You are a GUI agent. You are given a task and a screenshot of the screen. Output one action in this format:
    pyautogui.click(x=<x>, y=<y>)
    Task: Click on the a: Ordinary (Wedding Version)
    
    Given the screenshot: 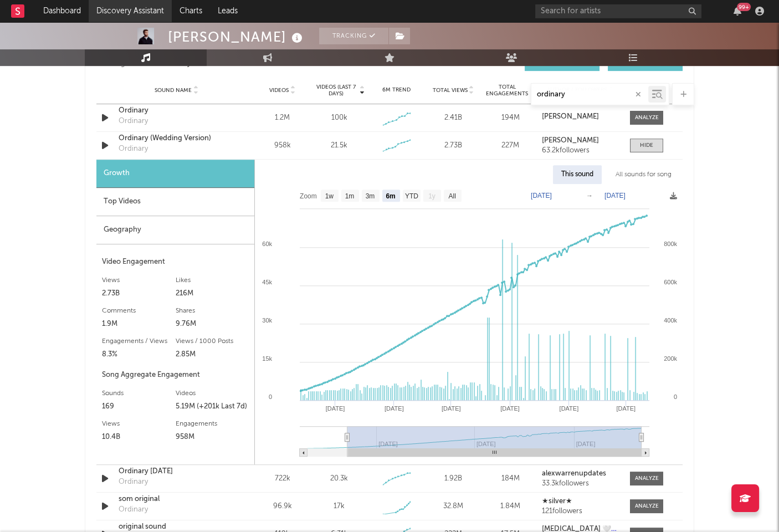 What is the action you would take?
    pyautogui.click(x=176, y=139)
    